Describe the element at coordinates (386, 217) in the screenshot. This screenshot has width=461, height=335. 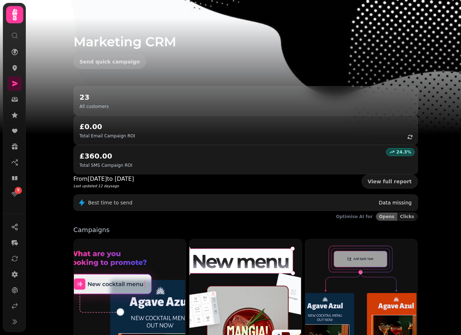
I see `button: Opens` at that location.